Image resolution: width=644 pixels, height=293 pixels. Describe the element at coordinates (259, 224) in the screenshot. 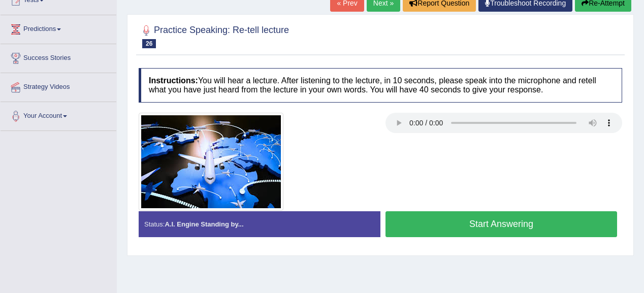

I see `div: Status:` at that location.